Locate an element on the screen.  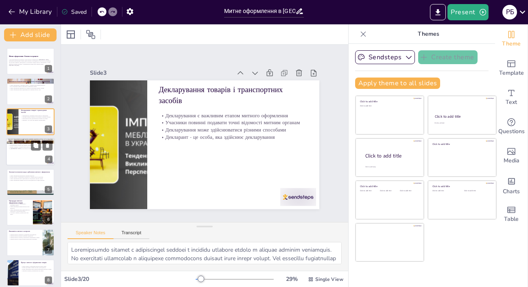
div: Add text boxes is located at coordinates (511, 98).